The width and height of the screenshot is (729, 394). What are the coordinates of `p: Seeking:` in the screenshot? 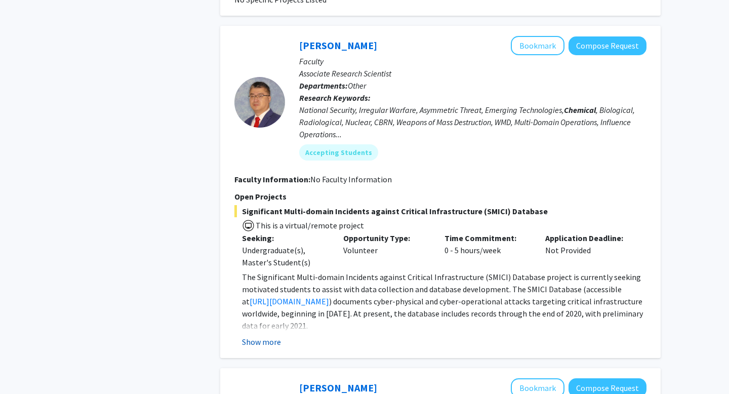 It's located at (285, 238).